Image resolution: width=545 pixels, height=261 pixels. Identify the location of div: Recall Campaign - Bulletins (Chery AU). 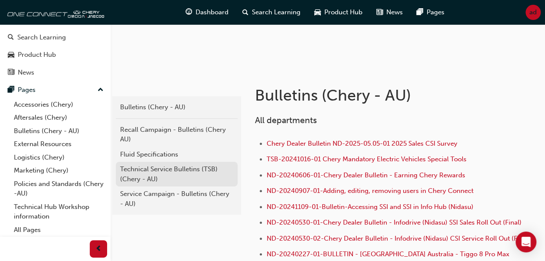
(176, 134).